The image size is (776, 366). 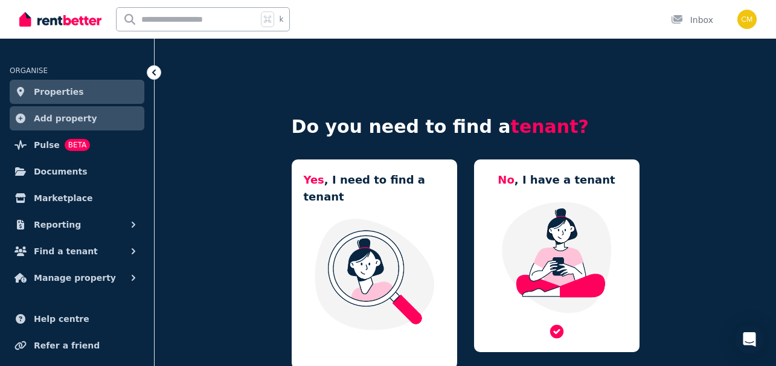 I want to click on img: Manage my property, so click(x=557, y=257).